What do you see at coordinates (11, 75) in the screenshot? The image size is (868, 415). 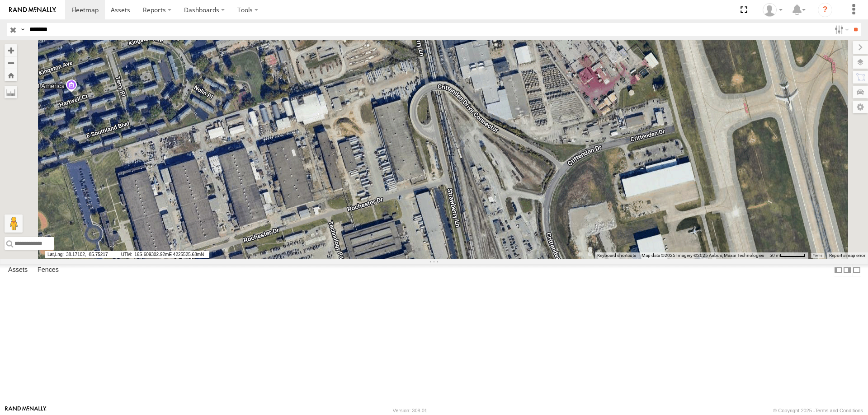 I see `button: Zoom Home` at bounding box center [11, 75].